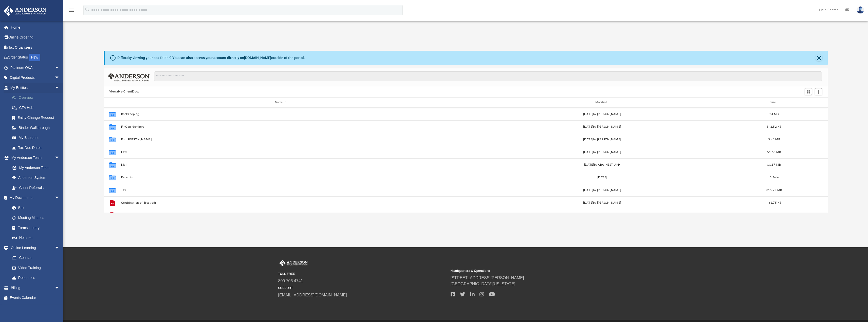 The height and width of the screenshot is (322, 868). Describe the element at coordinates (37, 98) in the screenshot. I see `a: Overview` at that location.